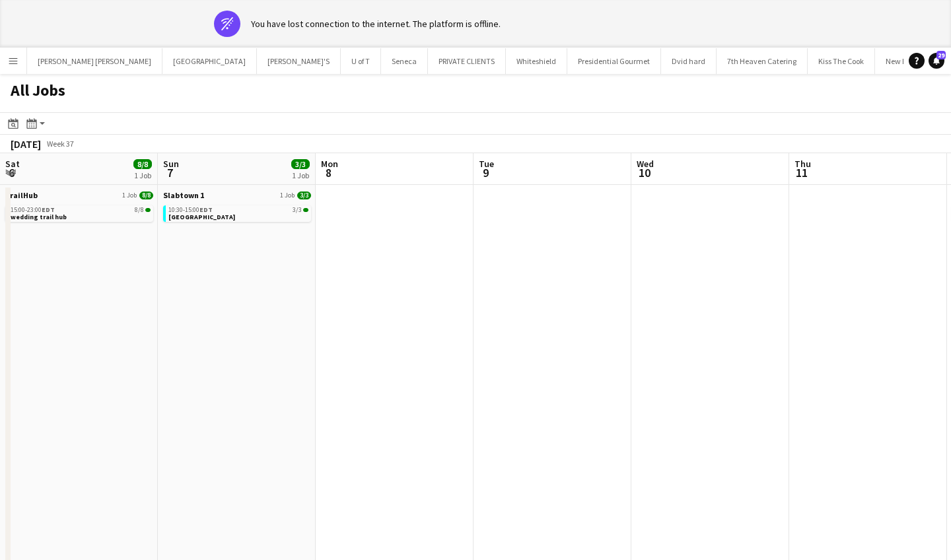 This screenshot has width=951, height=560. What do you see at coordinates (486, 164) in the screenshot?
I see `span: Tue` at bounding box center [486, 164].